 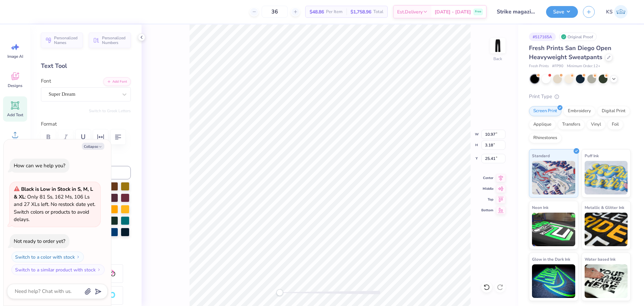 I want to click on button: Switch to Greek Letters, so click(x=110, y=111).